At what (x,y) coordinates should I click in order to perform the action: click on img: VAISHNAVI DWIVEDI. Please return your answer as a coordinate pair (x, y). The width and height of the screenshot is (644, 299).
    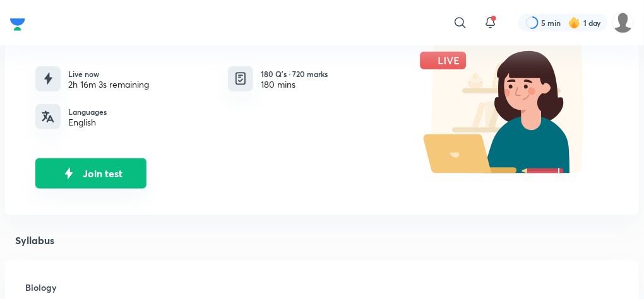
    Looking at the image, I should click on (623, 23).